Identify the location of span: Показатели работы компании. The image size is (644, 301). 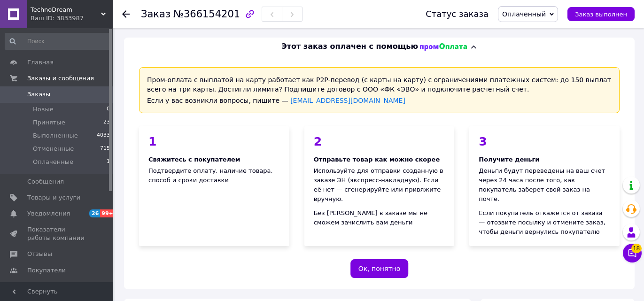
(57, 234).